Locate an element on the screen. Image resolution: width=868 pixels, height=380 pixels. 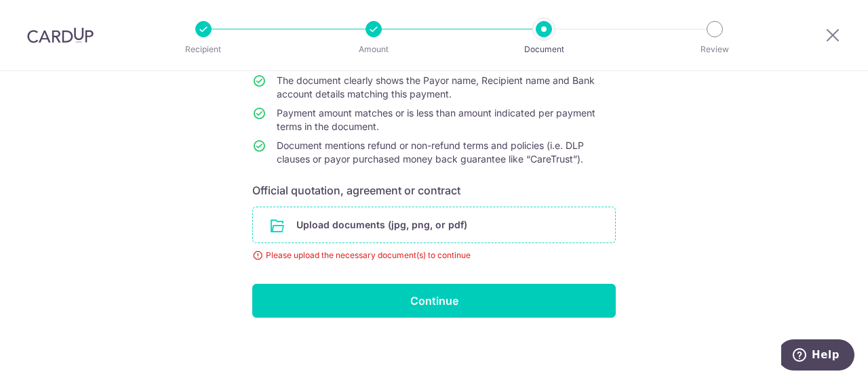
p: Amount is located at coordinates (374, 50).